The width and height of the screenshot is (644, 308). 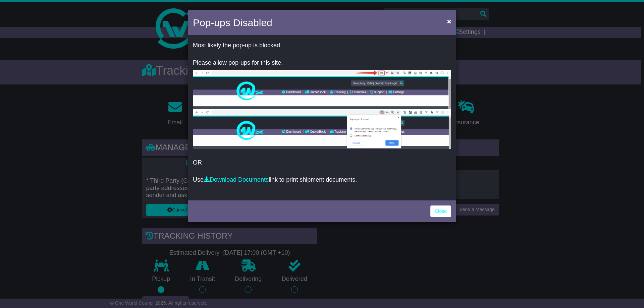 I want to click on button: Close, so click(x=449, y=21).